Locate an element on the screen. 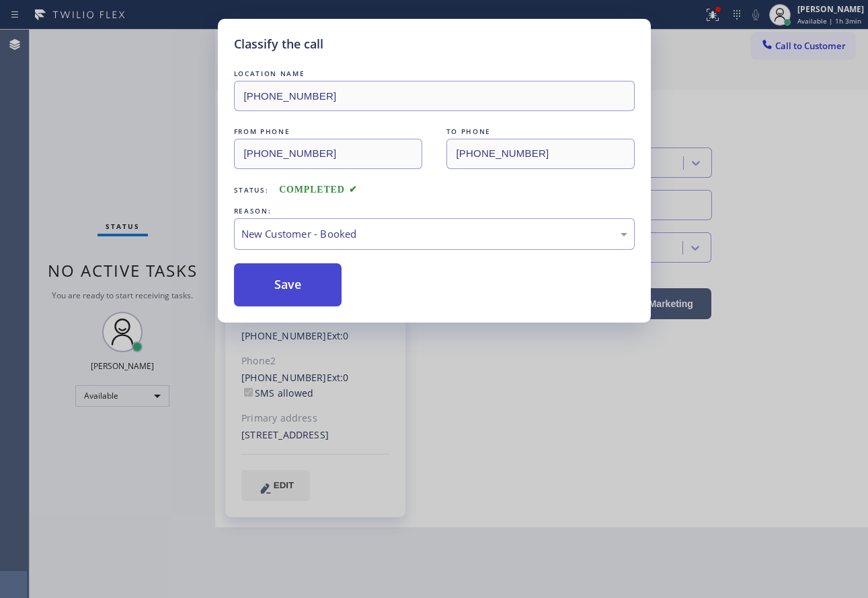 The image size is (868, 598). h5: Classify the call is located at coordinates (279, 44).